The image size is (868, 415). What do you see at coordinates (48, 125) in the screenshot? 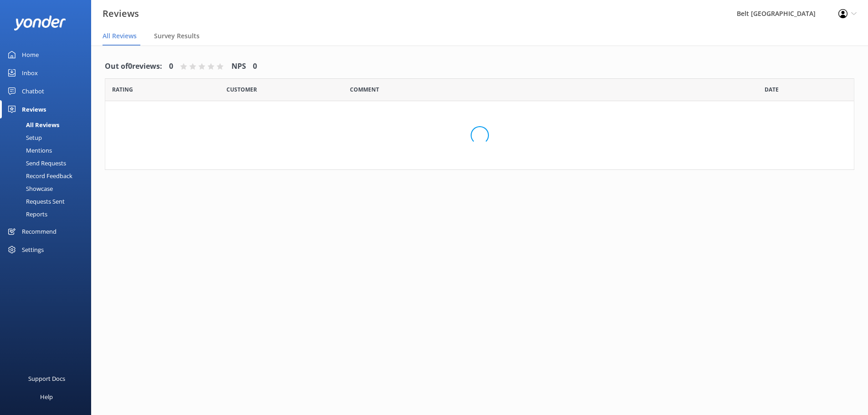
I see `a: All Reviews` at bounding box center [48, 125].